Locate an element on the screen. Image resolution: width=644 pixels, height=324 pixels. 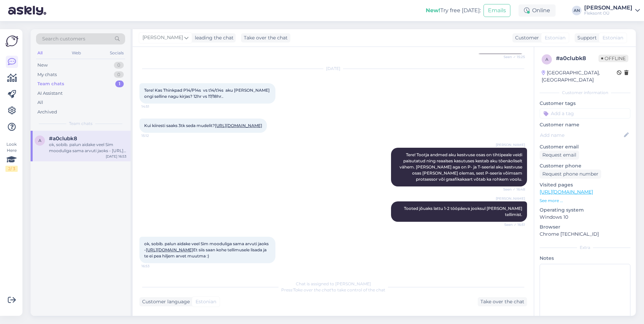
span: 15:12 is located at coordinates (154, 136).